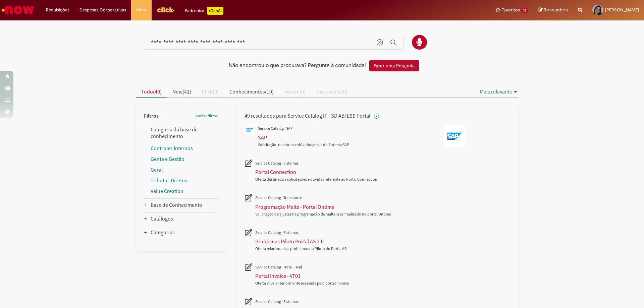  I want to click on button: Fazer uma Pergunta, so click(394, 66).